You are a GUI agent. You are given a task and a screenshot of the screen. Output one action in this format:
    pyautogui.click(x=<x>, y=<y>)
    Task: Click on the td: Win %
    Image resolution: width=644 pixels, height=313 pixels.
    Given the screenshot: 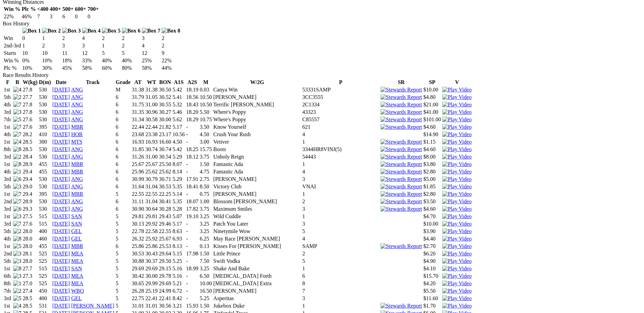 What is the action you would take?
    pyautogui.click(x=12, y=61)
    